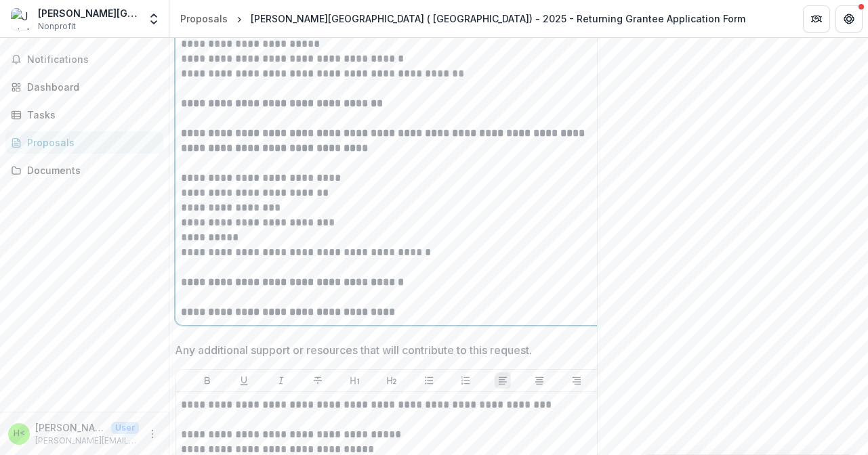 This screenshot has width=868, height=455. I want to click on button: Underline, so click(244, 381).